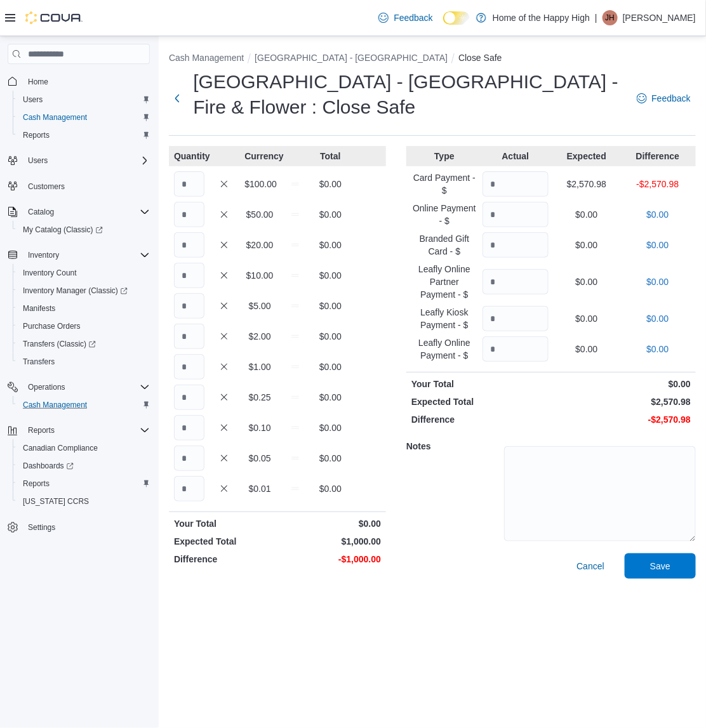  Describe the element at coordinates (84, 273) in the screenshot. I see `button: Inventory Count` at that location.